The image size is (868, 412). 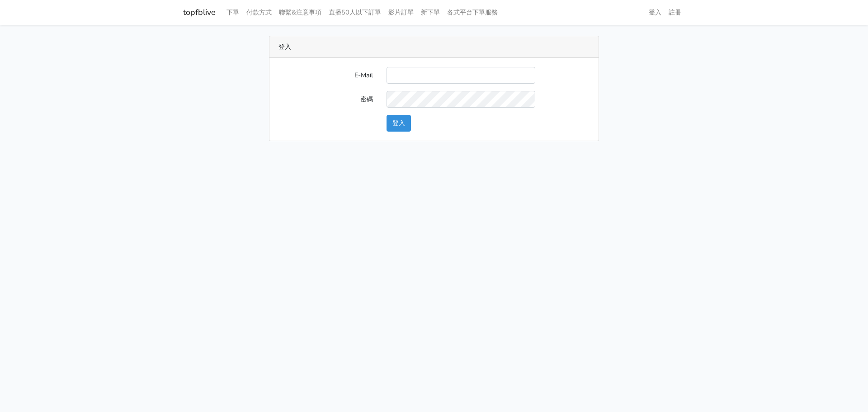 What do you see at coordinates (675, 12) in the screenshot?
I see `a: 註冊` at bounding box center [675, 12].